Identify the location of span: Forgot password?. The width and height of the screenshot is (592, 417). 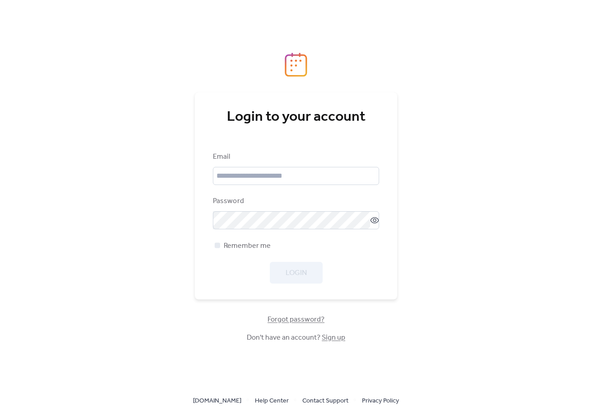
(296, 320).